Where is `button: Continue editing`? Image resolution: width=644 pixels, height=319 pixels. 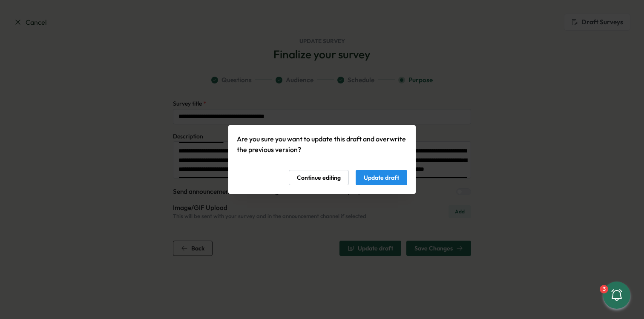 button: Continue editing is located at coordinates (318, 177).